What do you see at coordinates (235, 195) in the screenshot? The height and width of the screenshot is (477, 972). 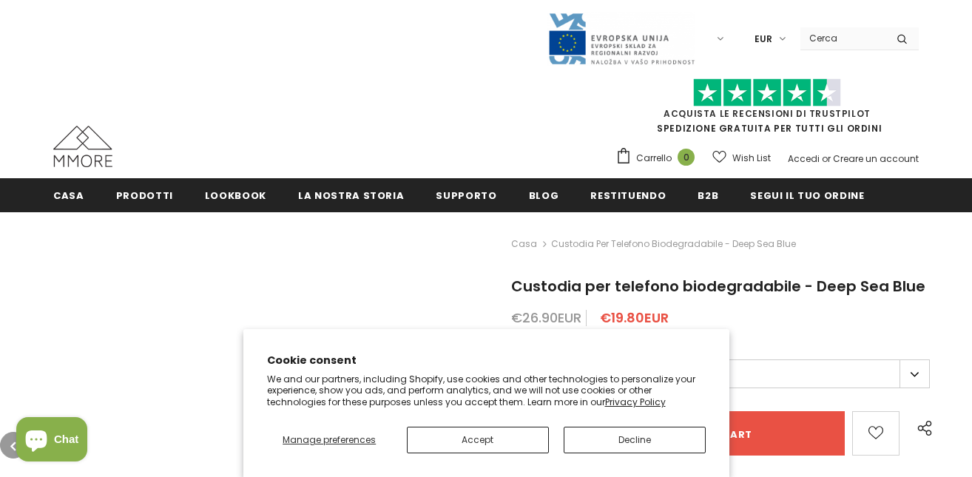 I see `a: Lookbook` at bounding box center [235, 195].